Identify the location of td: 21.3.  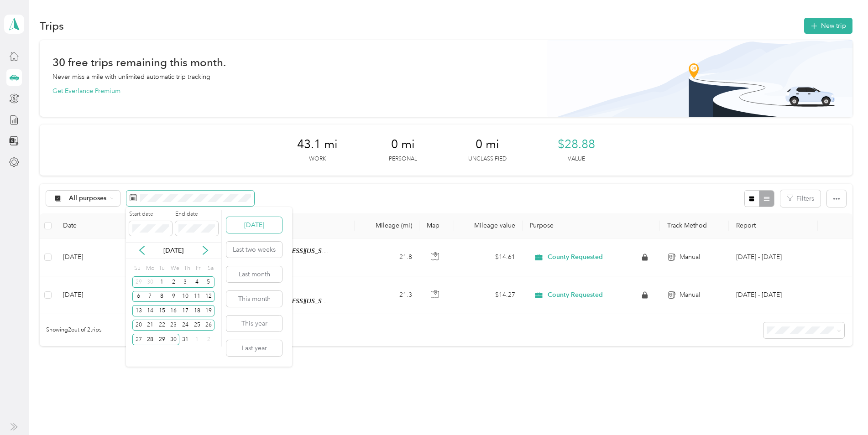
(387, 295).